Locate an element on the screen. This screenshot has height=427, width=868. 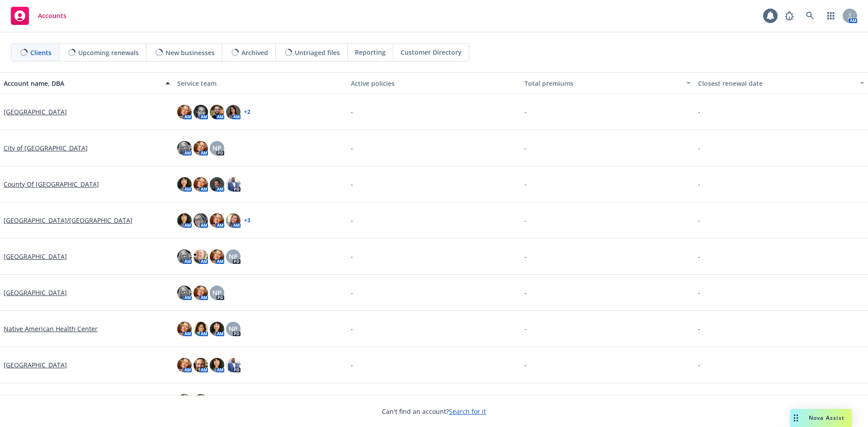
span: New businesses is located at coordinates (190, 53).